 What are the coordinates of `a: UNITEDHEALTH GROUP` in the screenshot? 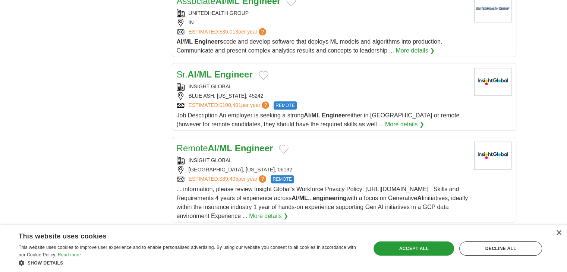 It's located at (219, 13).